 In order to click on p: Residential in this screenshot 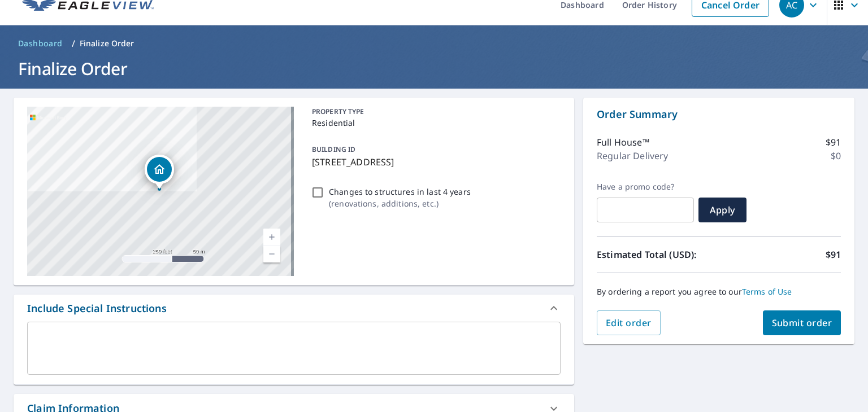, I will do `click(434, 122)`.